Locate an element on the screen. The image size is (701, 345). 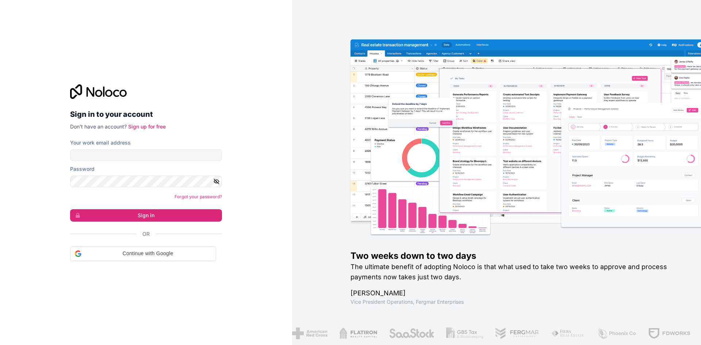
input: Password is located at coordinates (146, 182).